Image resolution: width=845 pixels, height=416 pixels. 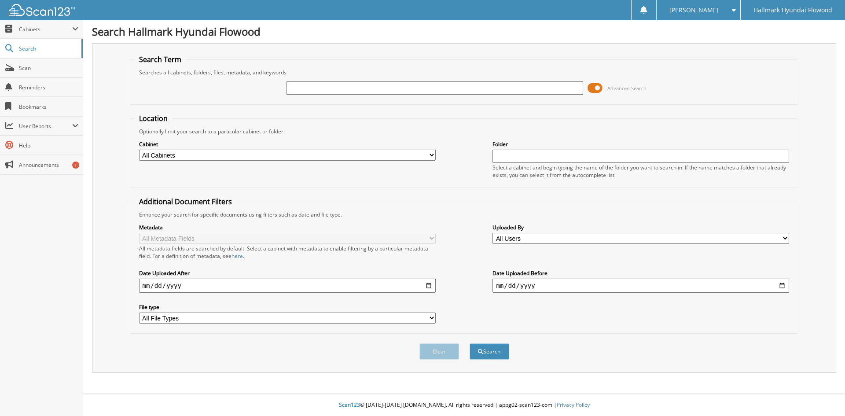 What do you see at coordinates (464, 131) in the screenshot?
I see `div: Optionally limit your search to a particular cabinet or folder` at bounding box center [464, 131].